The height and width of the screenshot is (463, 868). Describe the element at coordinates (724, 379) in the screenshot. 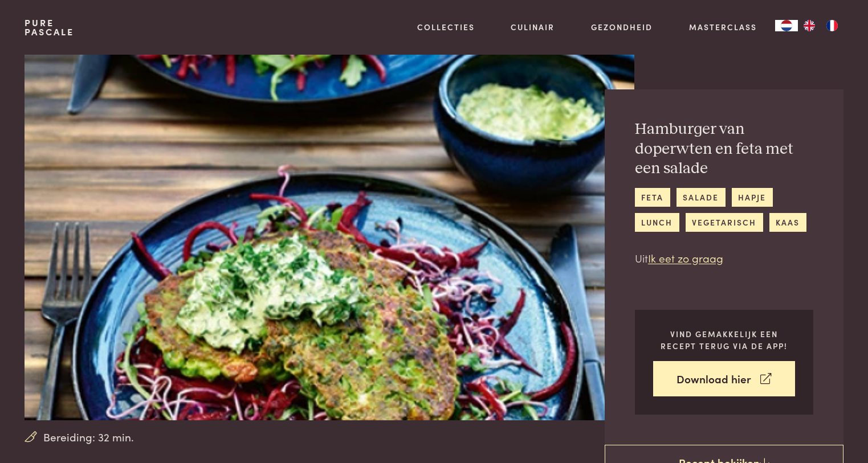

I see `a: Download hier` at that location.